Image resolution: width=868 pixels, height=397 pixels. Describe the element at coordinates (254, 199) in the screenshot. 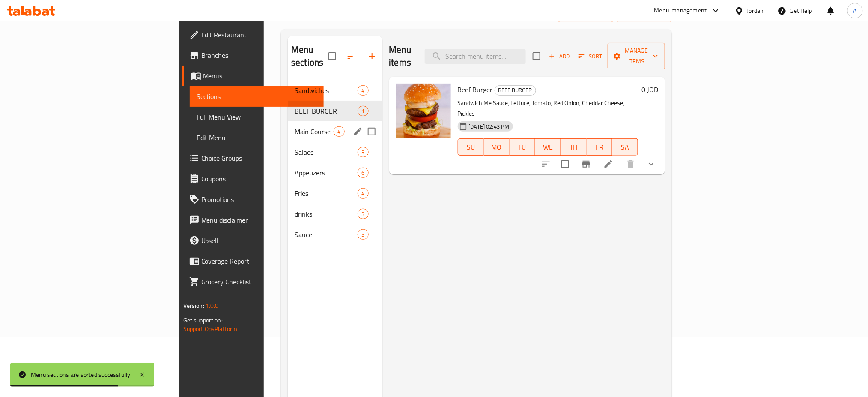

I see `a: Promotions` at that location.